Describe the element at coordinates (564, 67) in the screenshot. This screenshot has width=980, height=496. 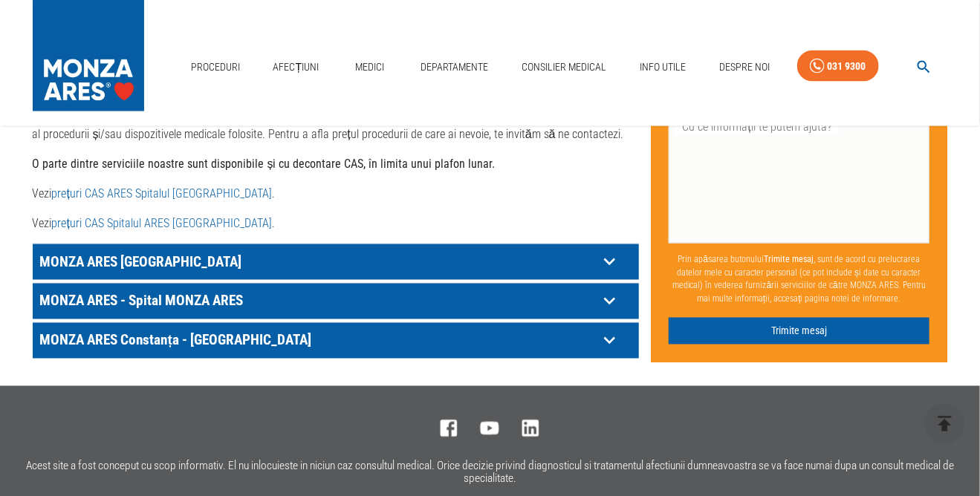
I see `a: Consilier Medical` at that location.